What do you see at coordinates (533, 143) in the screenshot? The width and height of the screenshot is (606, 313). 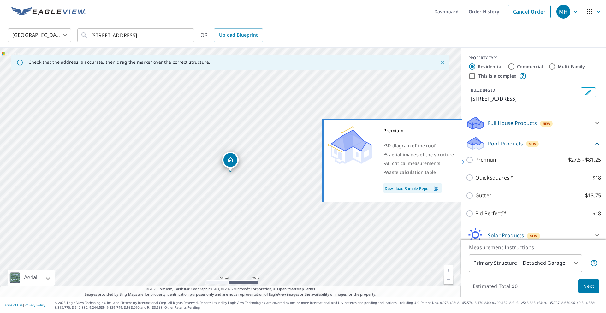 I see `div: Roof ProductsNew` at bounding box center [533, 143].